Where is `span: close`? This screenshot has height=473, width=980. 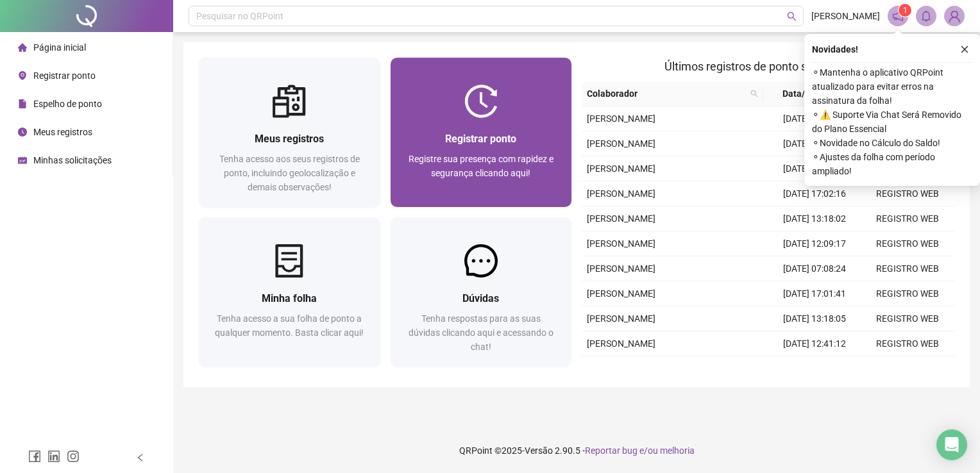 span: close is located at coordinates (965, 49).